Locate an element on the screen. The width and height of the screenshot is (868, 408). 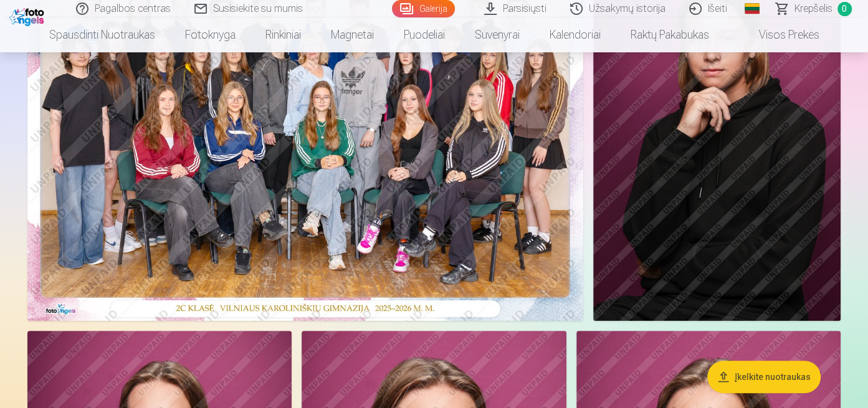
a: Fotoknyga is located at coordinates (210, 35).